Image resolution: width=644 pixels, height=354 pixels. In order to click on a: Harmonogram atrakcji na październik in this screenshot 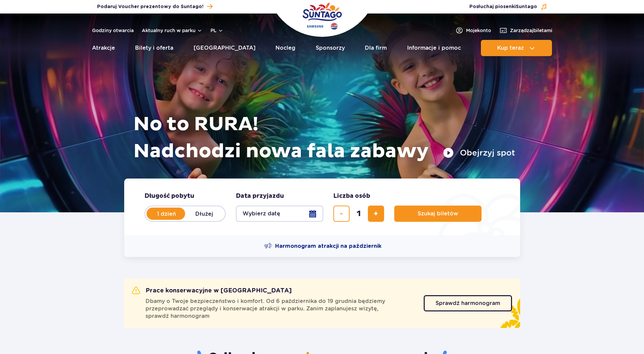, I will do `click(323, 246)`.